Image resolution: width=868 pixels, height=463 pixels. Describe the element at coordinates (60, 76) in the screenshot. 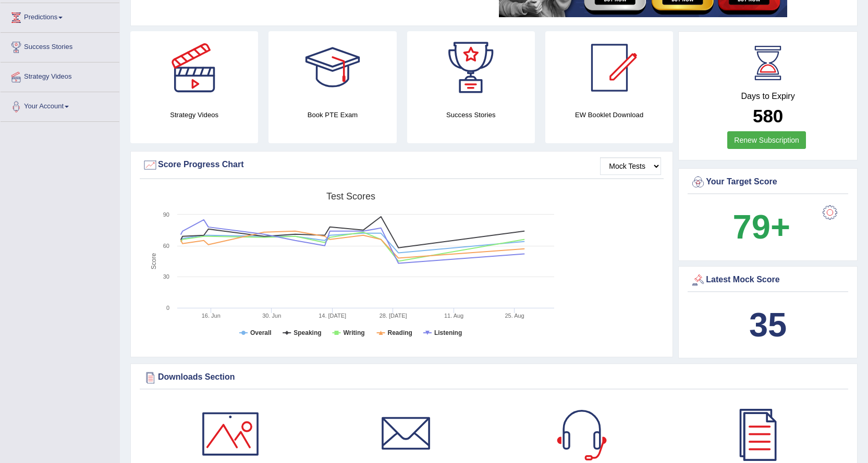

I see `a: Strategy Videos` at that location.